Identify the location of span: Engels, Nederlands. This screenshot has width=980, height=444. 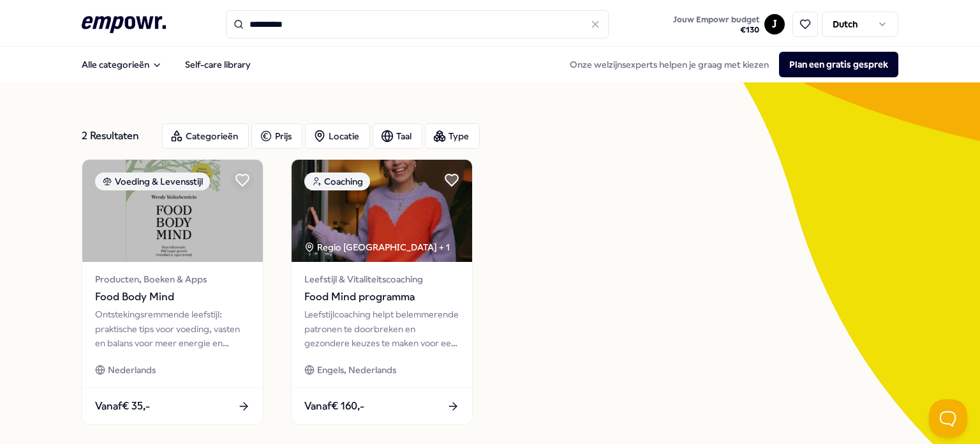
(357, 370).